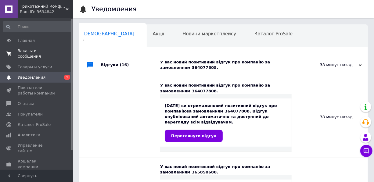 The height and width of the screenshot is (182, 374). I want to click on span: Товары и услуги, so click(35, 67).